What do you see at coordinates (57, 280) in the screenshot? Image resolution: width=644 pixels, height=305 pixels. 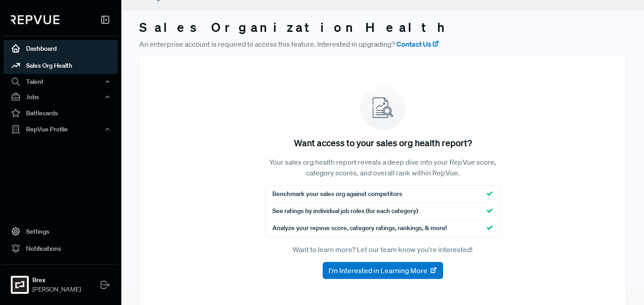 I see `strong: Brex` at bounding box center [57, 280].